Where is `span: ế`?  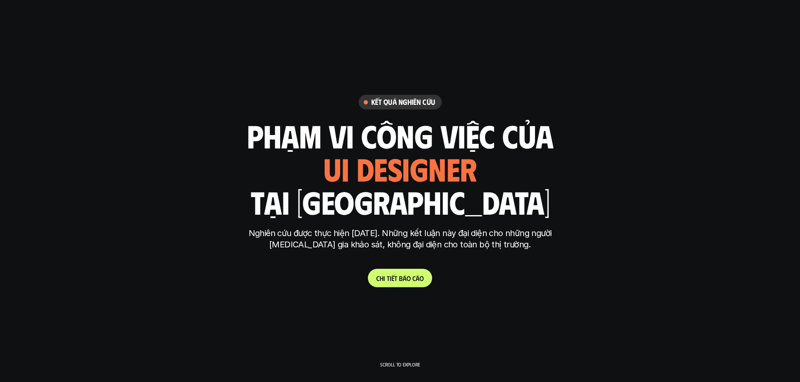 span: ế is located at coordinates (392, 278).